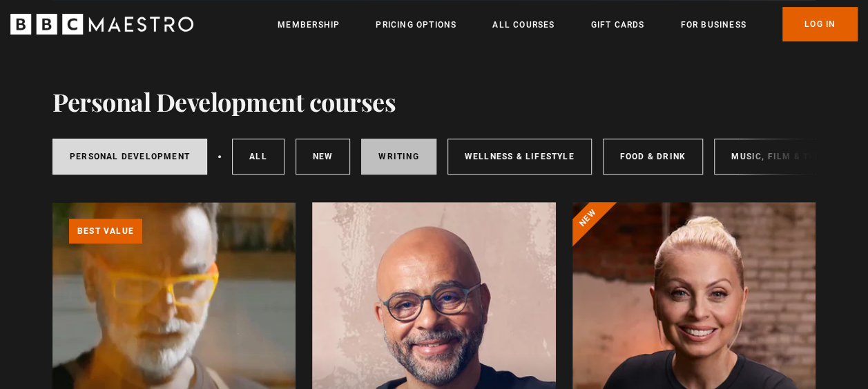 The image size is (868, 389). Describe the element at coordinates (308, 25) in the screenshot. I see `a: Membership` at that location.